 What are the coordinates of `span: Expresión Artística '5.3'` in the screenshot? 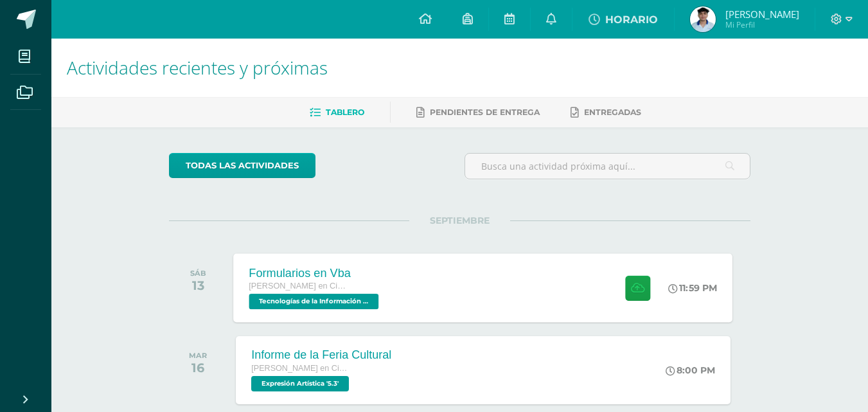 It's located at (300, 383).